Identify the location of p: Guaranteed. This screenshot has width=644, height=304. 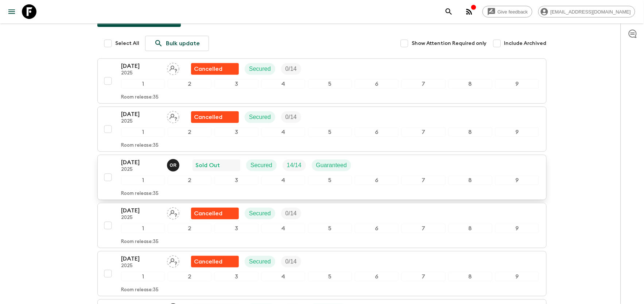
(331, 166).